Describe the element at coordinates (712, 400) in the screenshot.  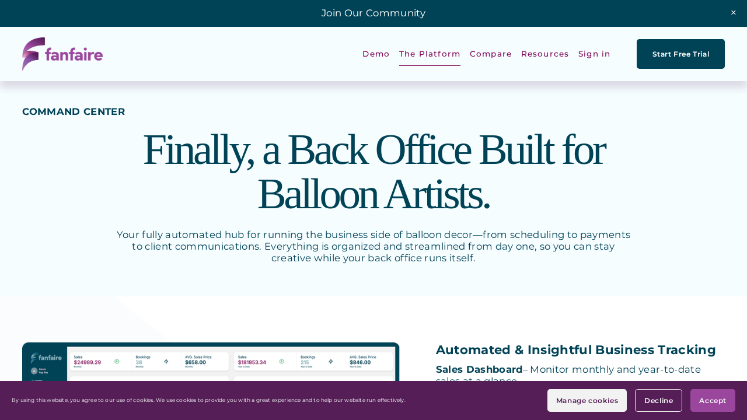
I see `span: Accept` at that location.